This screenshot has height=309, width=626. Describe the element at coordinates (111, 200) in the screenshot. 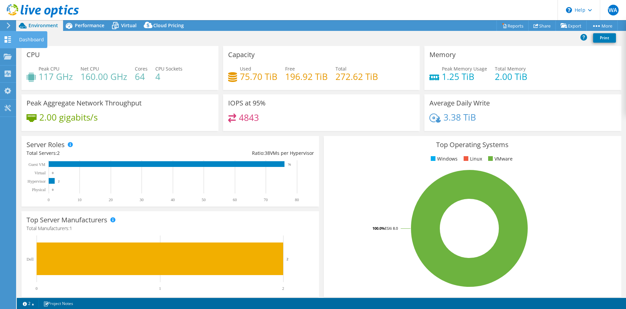

I see `text: 20` at that location.